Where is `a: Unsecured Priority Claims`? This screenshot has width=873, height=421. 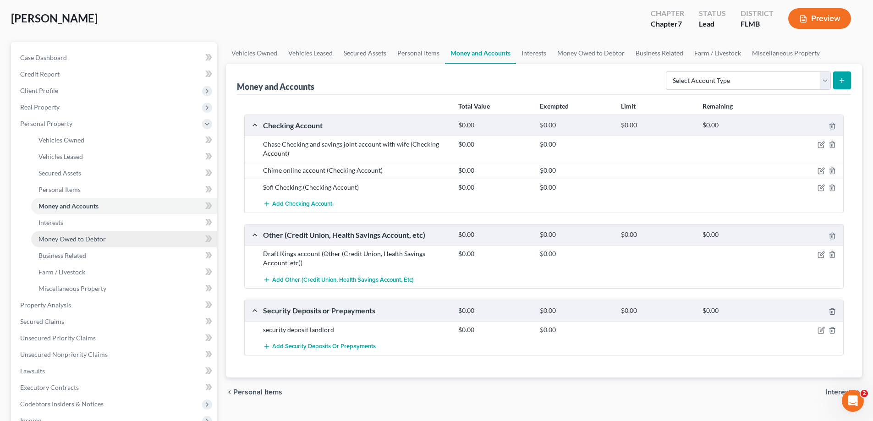
a: Unsecured Priority Claims is located at coordinates (115, 338).